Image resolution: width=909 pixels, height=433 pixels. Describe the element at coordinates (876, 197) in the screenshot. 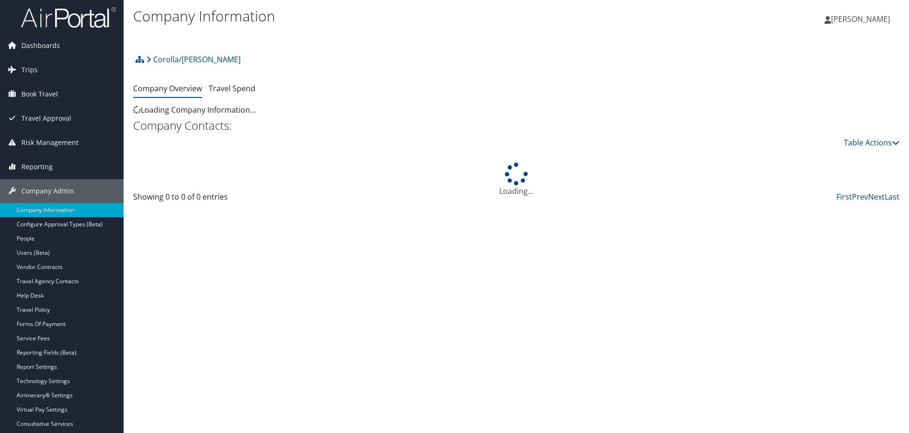

I see `a: Next` at that location.